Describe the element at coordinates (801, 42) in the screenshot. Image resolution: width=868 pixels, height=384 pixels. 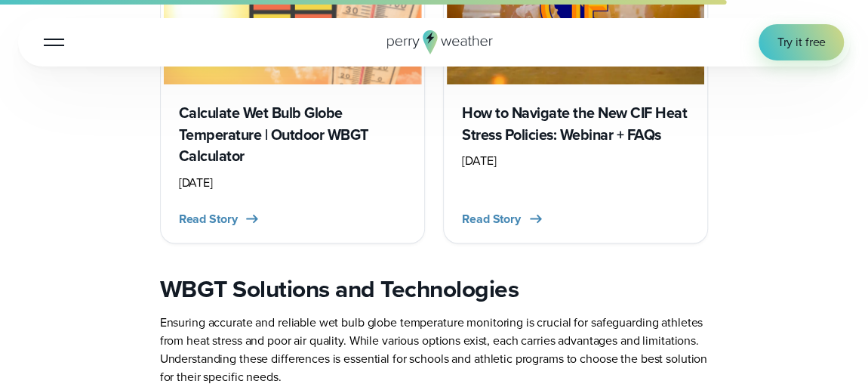
I see `span: Try it free` at that location.